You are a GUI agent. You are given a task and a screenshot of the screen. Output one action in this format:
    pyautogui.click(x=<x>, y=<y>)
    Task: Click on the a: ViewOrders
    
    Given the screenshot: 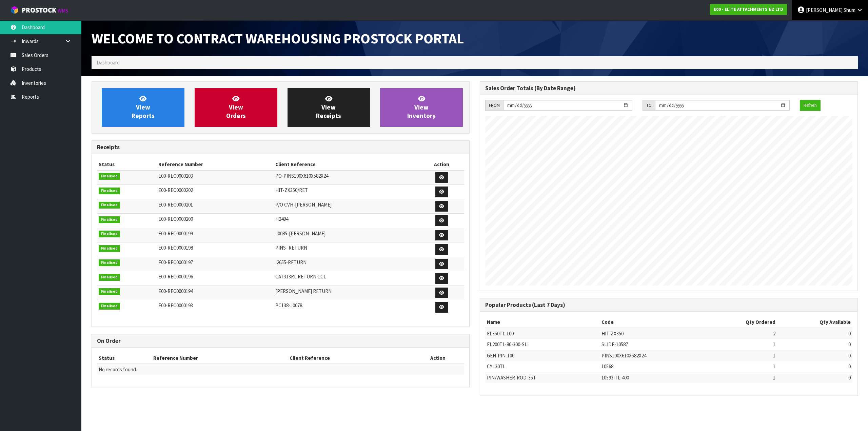 What is the action you would take?
    pyautogui.click(x=236, y=107)
    